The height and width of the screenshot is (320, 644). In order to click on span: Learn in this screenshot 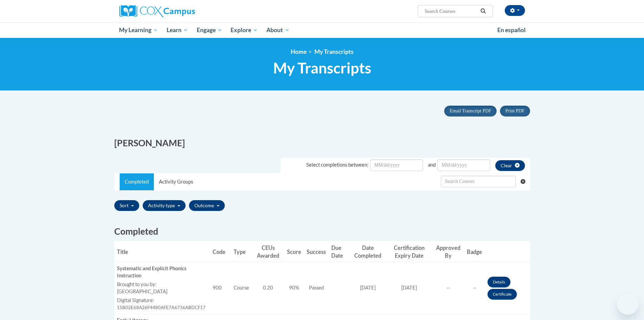, I will do `click(177, 30)`.